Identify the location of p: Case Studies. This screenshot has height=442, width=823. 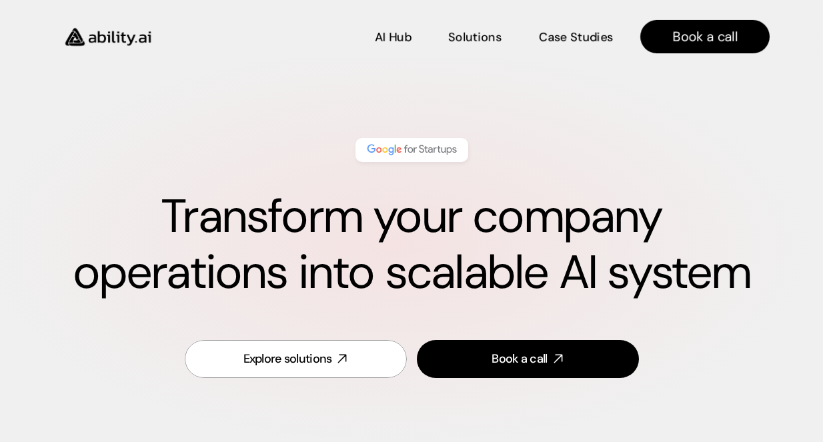
(575, 37).